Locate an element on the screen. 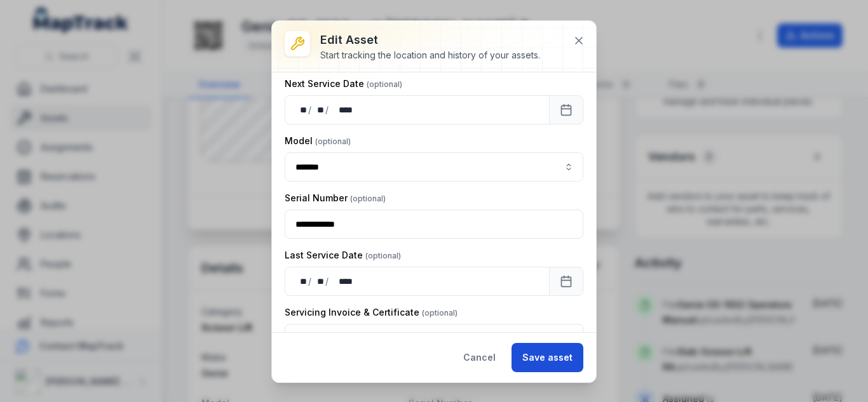 The height and width of the screenshot is (402, 868). div: Start tracking the location and history of your assets. is located at coordinates (430, 55).